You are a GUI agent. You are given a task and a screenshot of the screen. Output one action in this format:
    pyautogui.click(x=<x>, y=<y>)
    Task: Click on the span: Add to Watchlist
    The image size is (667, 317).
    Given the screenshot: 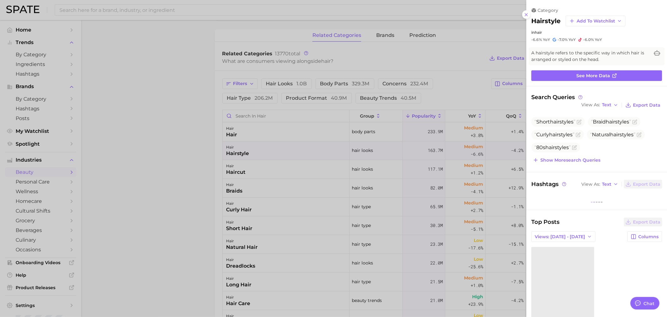 What is the action you would take?
    pyautogui.click(x=595, y=21)
    